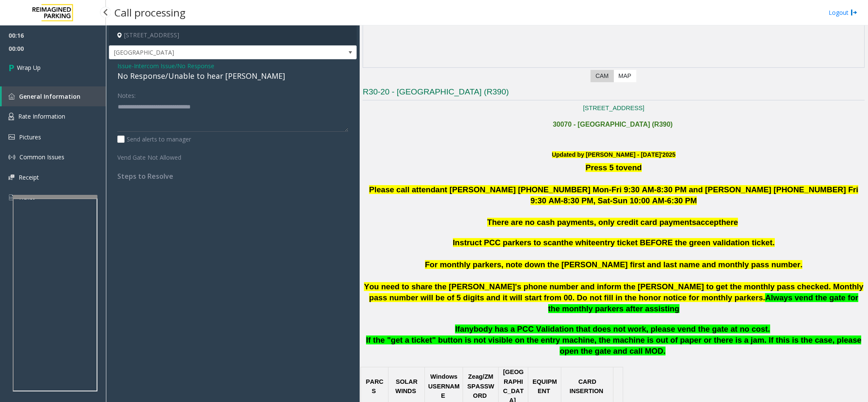  What do you see at coordinates (233, 176) in the screenshot?
I see `h4: Steps to Resolve` at bounding box center [233, 176].